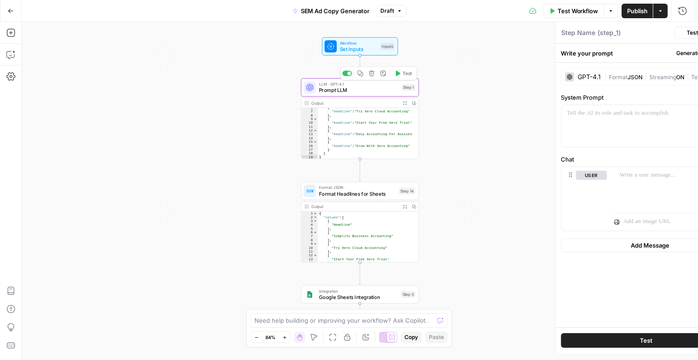  What do you see at coordinates (315, 217) in the screenshot?
I see `span: Toggle code folding, rows 2 through 21` at bounding box center [315, 217].